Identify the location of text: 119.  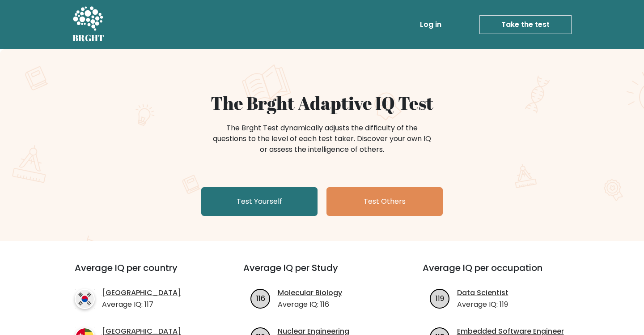
(439, 298).